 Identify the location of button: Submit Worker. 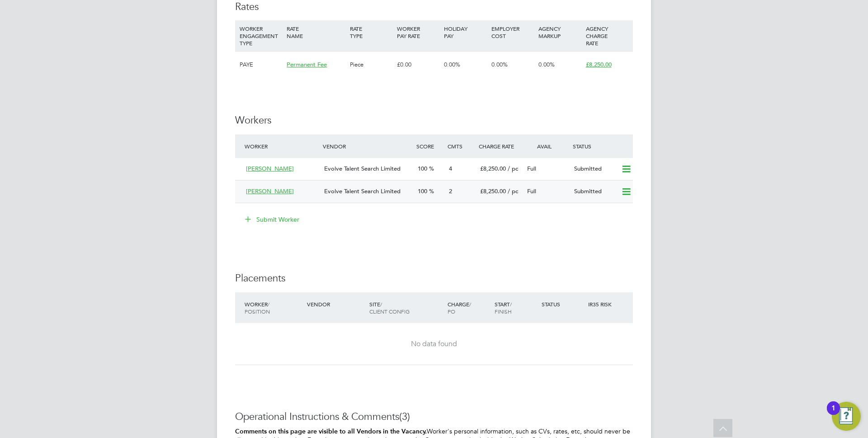
(273, 219).